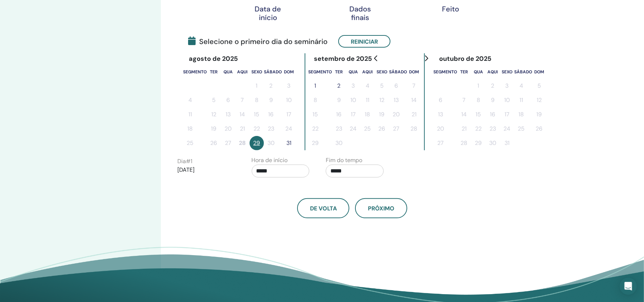 The width and height of the screenshot is (644, 302). Describe the element at coordinates (323, 208) in the screenshot. I see `button: De volta` at that location.